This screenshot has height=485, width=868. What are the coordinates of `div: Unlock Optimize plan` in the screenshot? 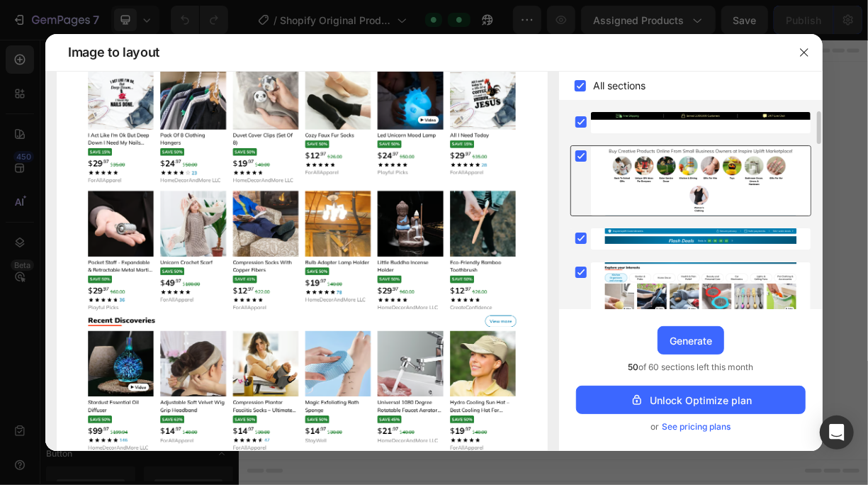 It's located at (691, 400).